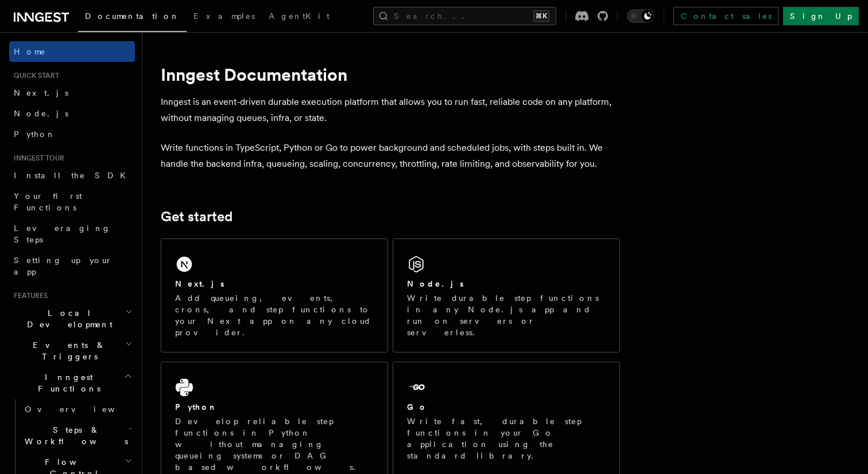 The height and width of the screenshot is (474, 868). I want to click on span: Inngest tour, so click(36, 158).